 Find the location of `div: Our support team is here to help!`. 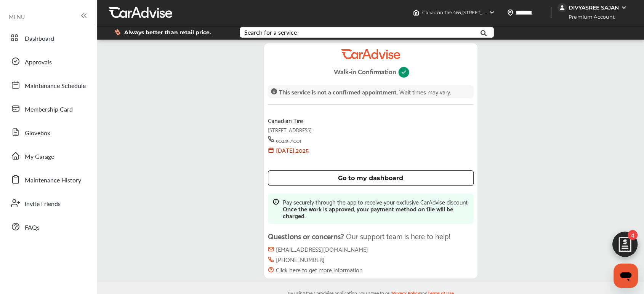

div: Our support team is here to help! is located at coordinates (371, 238).